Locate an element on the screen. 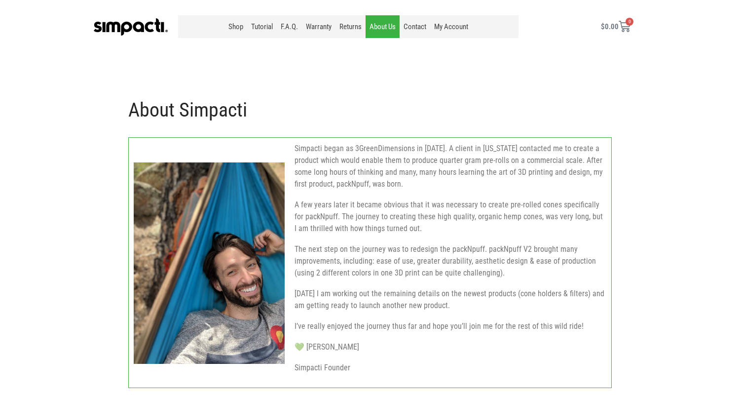 Image resolution: width=740 pixels, height=395 pixels. a: Tutorial is located at coordinates (262, 27).